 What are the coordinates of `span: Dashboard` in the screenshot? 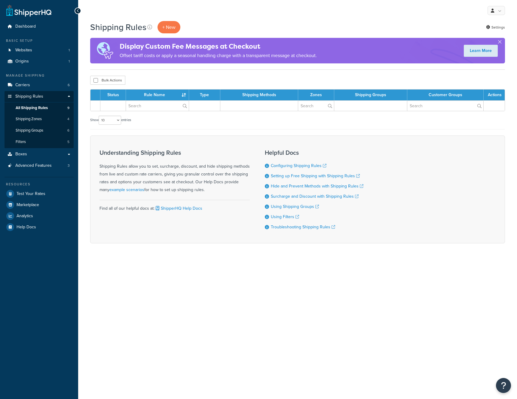 It's located at (26, 26).